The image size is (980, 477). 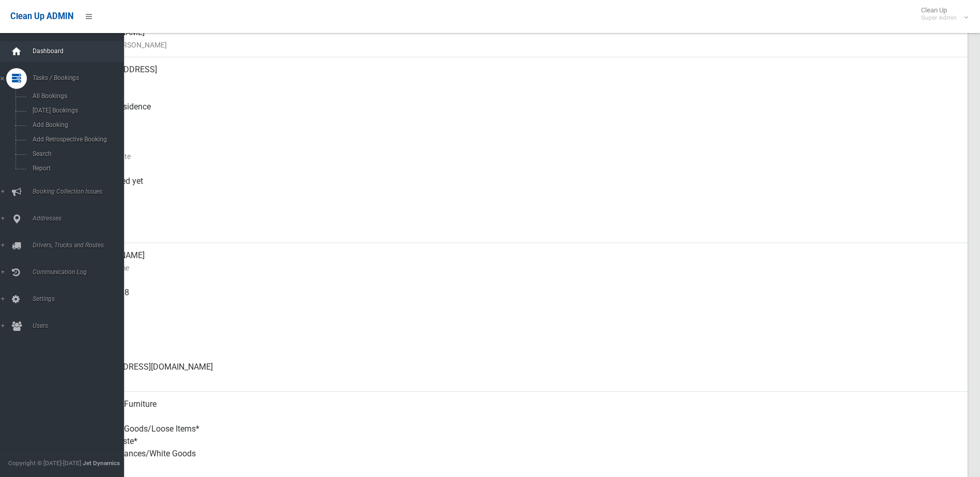 What do you see at coordinates (521, 231) in the screenshot?
I see `small: Zone` at bounding box center [521, 231].